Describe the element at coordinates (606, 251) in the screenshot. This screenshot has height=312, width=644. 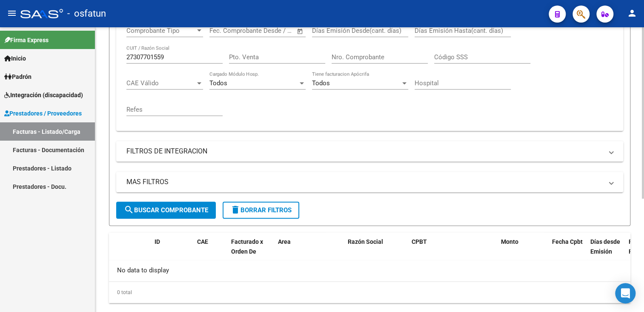
I see `datatable-header-cell: Días desde Emisión` at that location.